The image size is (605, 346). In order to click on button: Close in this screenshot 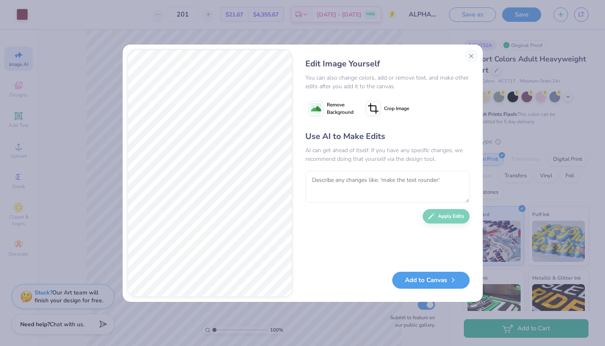, I will do `click(472, 56)`.